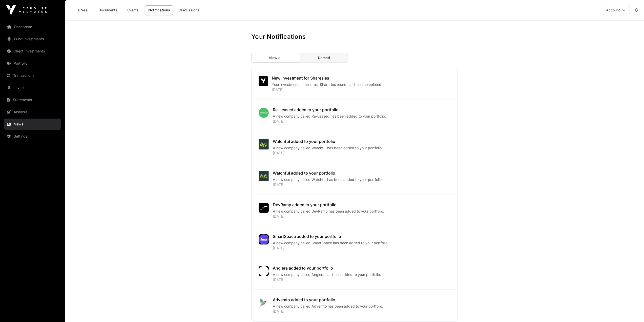  Describe the element at coordinates (32, 100) in the screenshot. I see `a: Statements` at that location.